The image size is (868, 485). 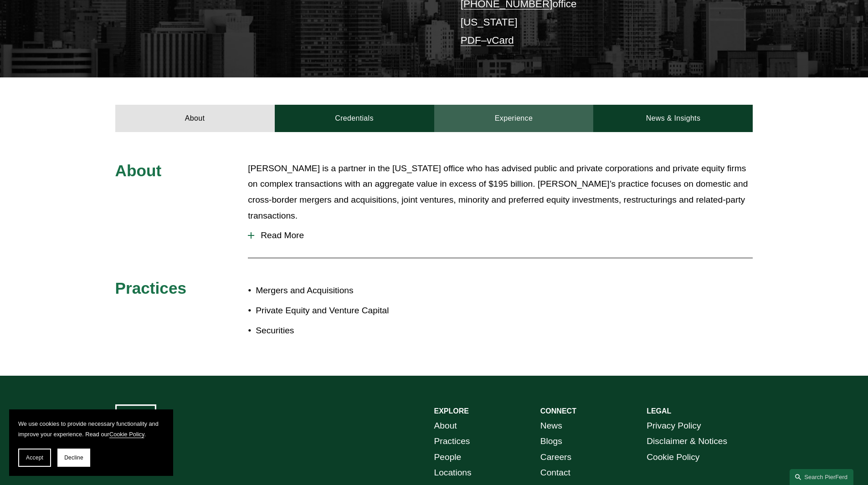 I want to click on a: Privacy Policy, so click(x=674, y=426).